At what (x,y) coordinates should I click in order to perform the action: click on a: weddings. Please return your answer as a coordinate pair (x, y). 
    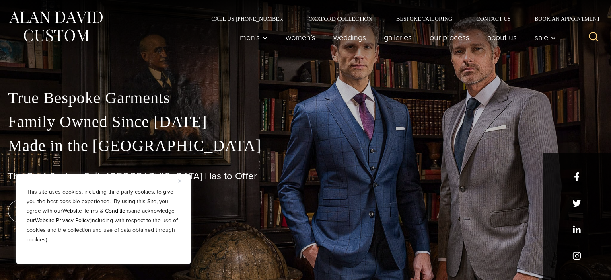
    Looking at the image, I should click on (350, 37).